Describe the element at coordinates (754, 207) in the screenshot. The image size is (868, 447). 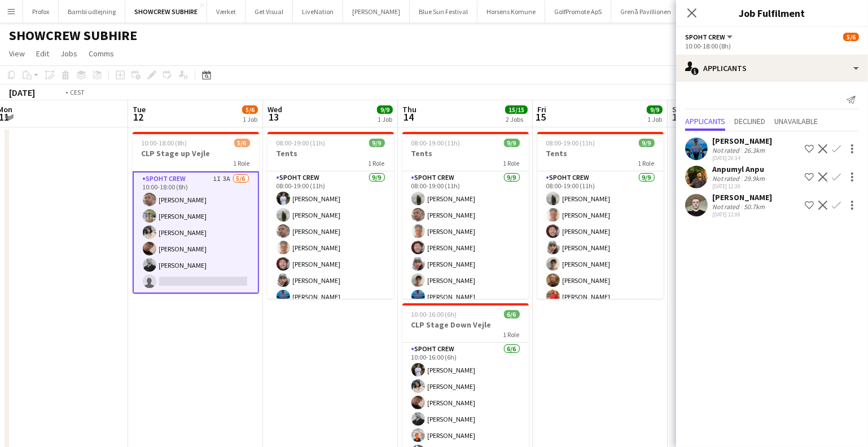
I see `div: 50.7km` at that location.